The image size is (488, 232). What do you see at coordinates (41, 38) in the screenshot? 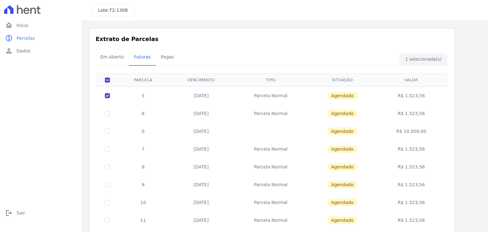
I see `a: paidParcelas` at bounding box center [41, 38].